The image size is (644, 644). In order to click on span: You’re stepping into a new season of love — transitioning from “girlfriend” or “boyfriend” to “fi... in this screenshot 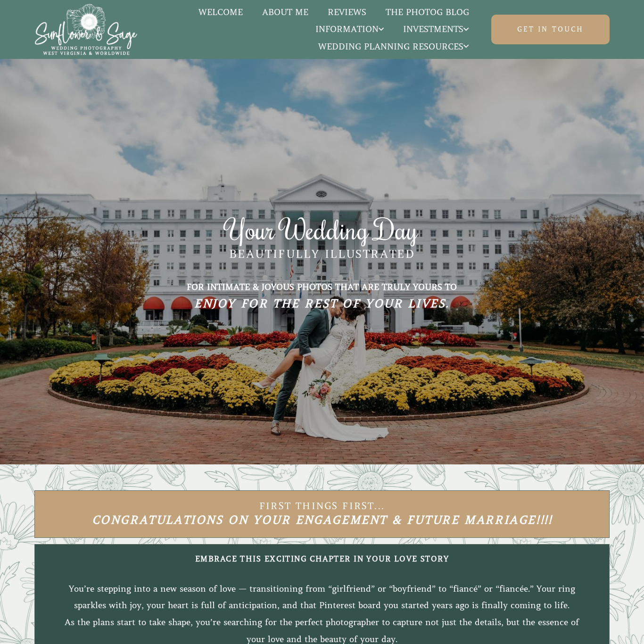, I will do `click(324, 597)`.